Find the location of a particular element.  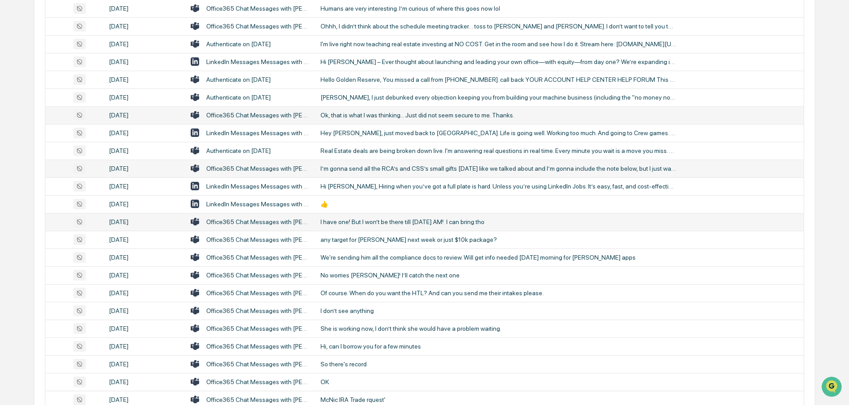

span: Preclearance is located at coordinates (37, 117).